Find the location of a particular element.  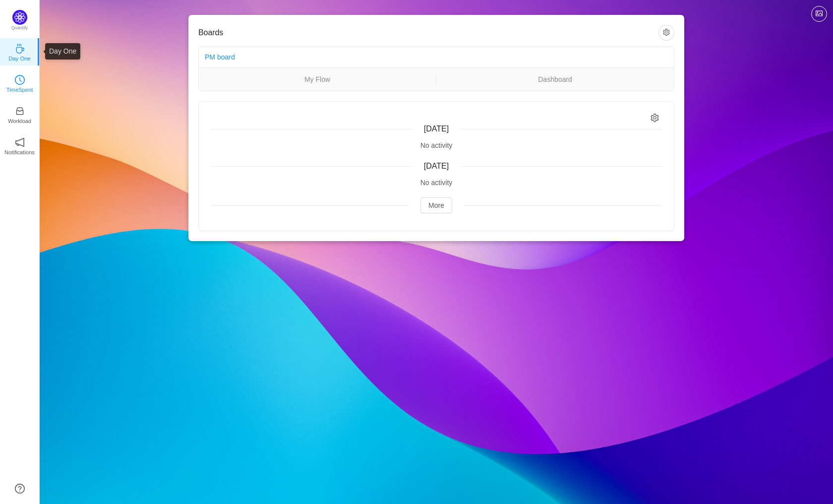

a: icon: coffeeDay One is located at coordinates (20, 52).